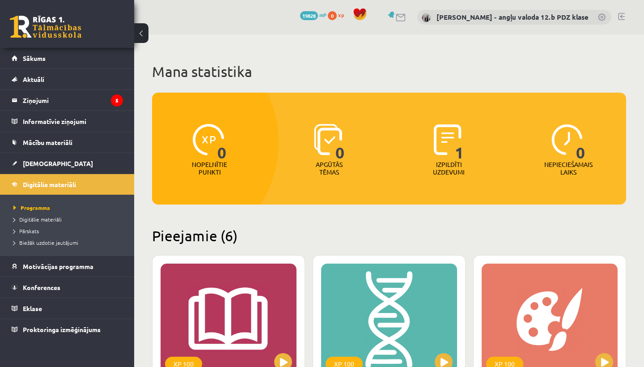 This screenshot has height=367, width=644. Describe the element at coordinates (309, 16) in the screenshot. I see `span: 19828` at that location.